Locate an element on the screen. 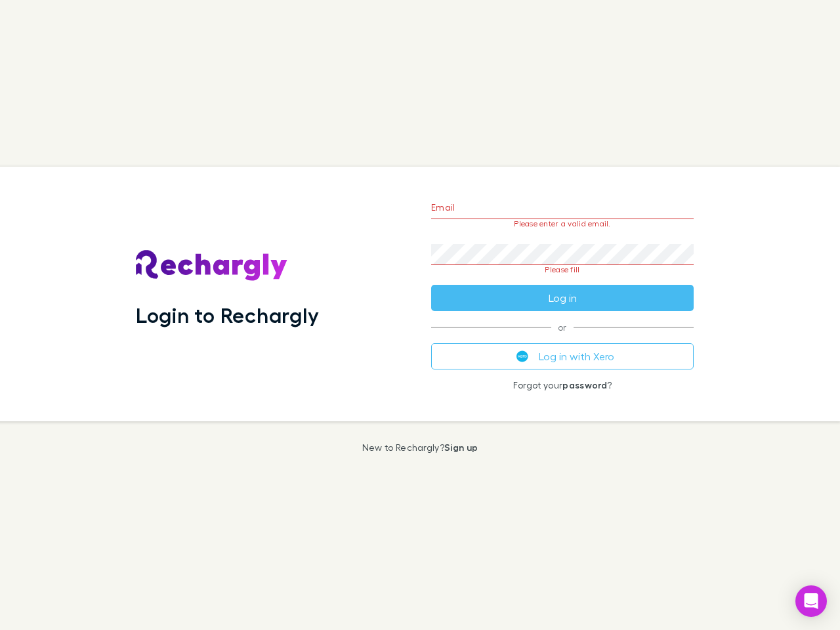 The width and height of the screenshot is (840, 630). button: Log in with Xero is located at coordinates (562, 356).